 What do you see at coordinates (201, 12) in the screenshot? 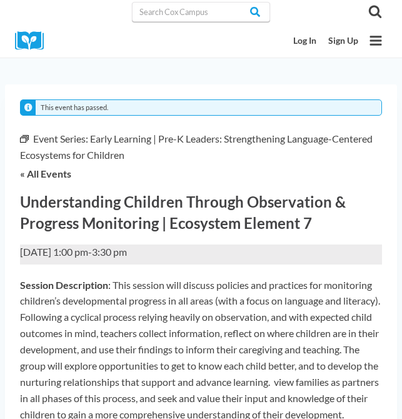
I see `input: Search Cox Campus` at bounding box center [201, 12].